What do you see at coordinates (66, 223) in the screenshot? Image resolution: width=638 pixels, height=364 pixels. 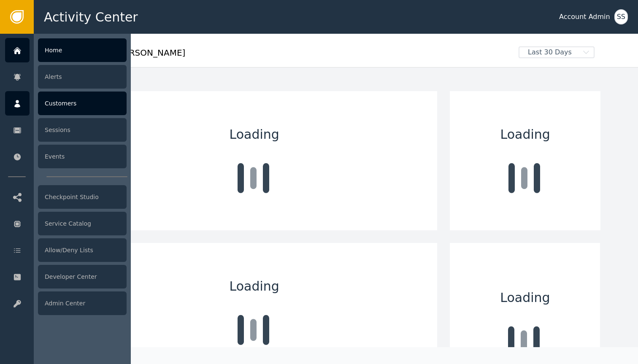 I see `a: Service Catalog` at bounding box center [66, 223].